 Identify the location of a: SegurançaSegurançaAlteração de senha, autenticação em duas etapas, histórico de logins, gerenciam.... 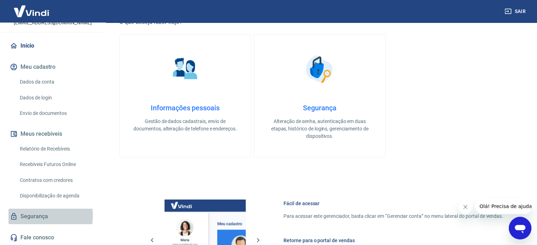
(320, 96).